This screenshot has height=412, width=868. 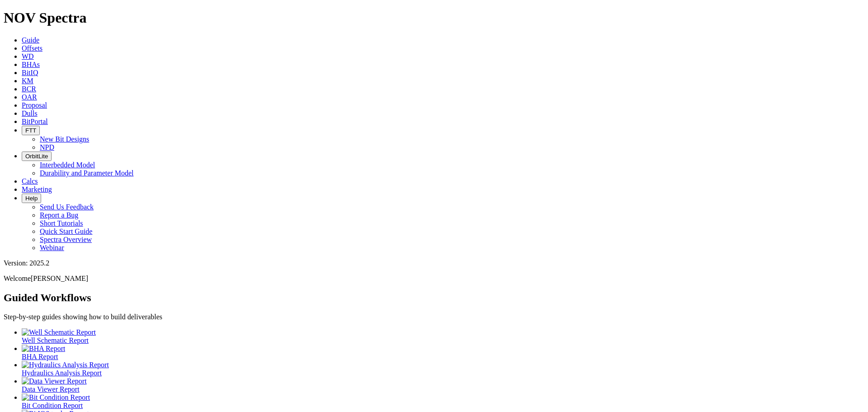 What do you see at coordinates (443, 336) in the screenshot?
I see `a: Well Schematic Report Well Schematic Report` at bounding box center [443, 336].